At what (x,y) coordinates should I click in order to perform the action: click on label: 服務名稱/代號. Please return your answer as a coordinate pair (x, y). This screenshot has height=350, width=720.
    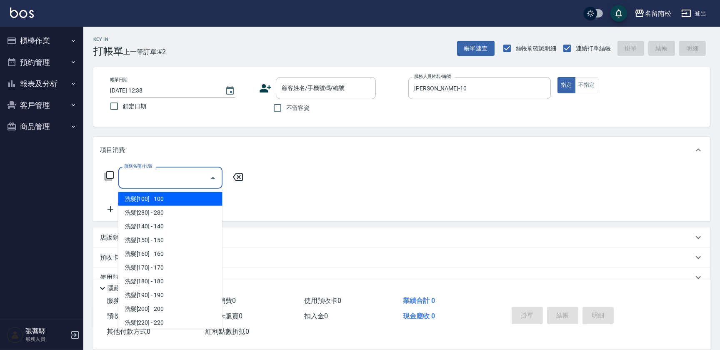
    Looking at the image, I should click on (138, 166).